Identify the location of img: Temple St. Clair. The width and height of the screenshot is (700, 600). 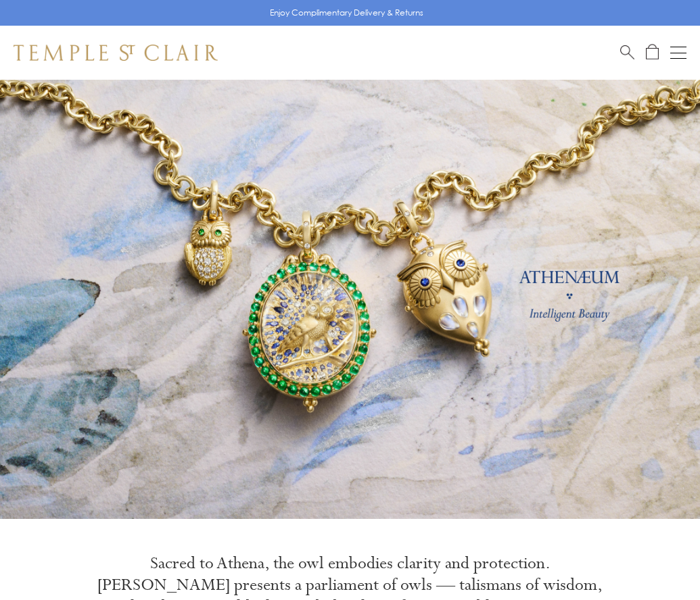
(115, 53).